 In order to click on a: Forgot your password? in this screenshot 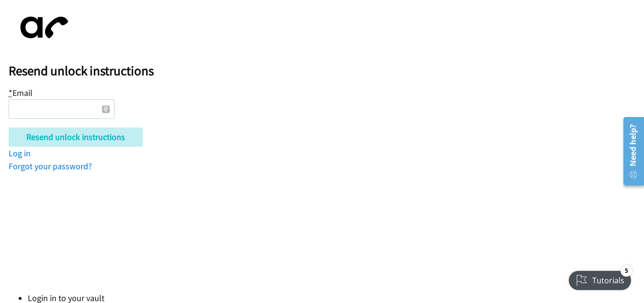, I will do `click(50, 166)`.